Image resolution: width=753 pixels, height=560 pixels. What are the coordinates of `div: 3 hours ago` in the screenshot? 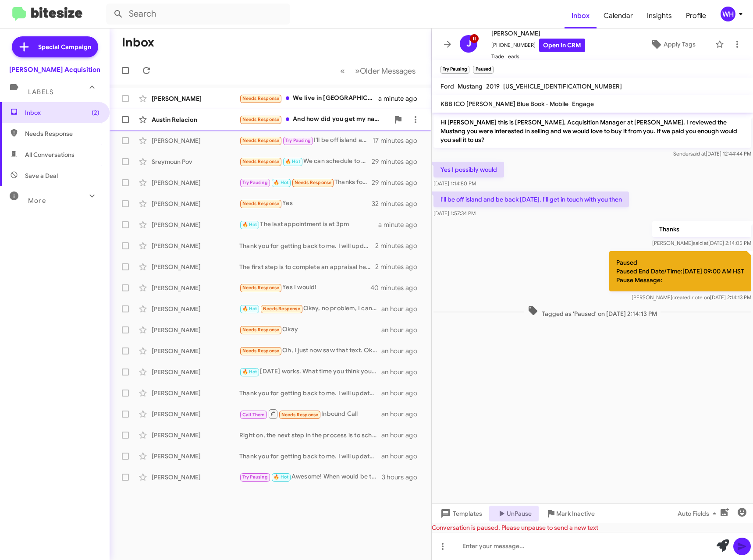 It's located at (403, 476).